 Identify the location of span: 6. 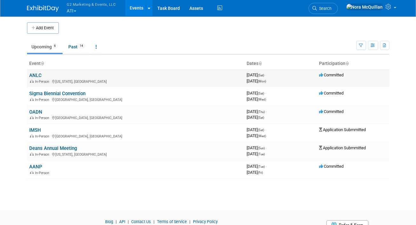
(55, 46).